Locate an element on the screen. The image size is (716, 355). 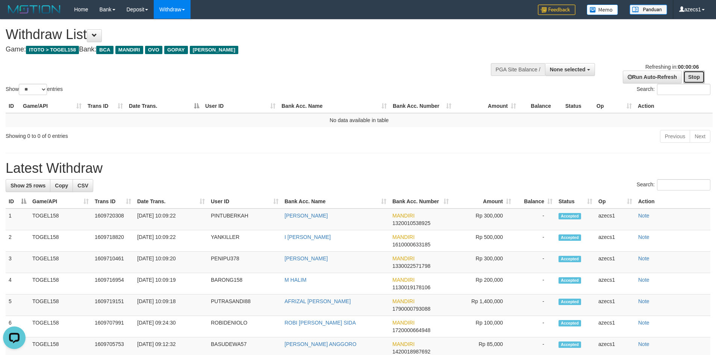
label: Show entries is located at coordinates (34, 89).